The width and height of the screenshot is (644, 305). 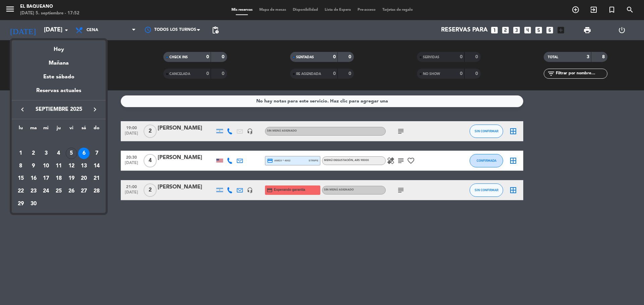 What do you see at coordinates (96, 191) in the screenshot?
I see `div: 28` at bounding box center [96, 191].